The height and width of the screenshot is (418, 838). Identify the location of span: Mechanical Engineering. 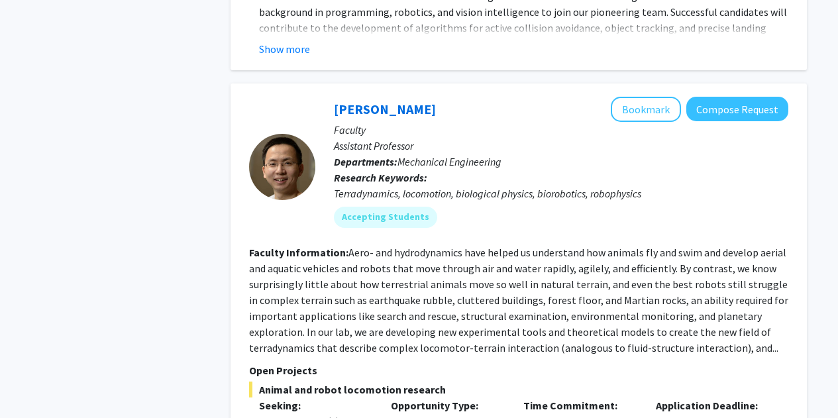
(449, 162).